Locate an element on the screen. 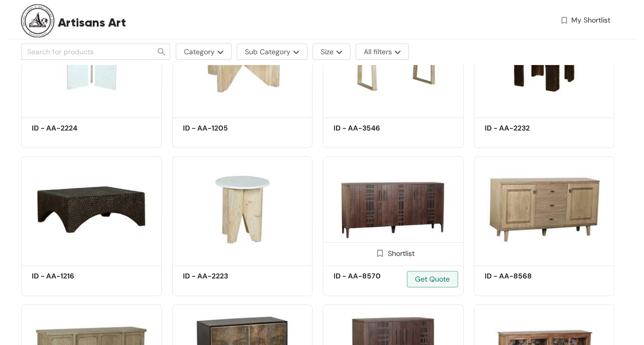 The image size is (644, 345). img: wishlist is located at coordinates (564, 20).